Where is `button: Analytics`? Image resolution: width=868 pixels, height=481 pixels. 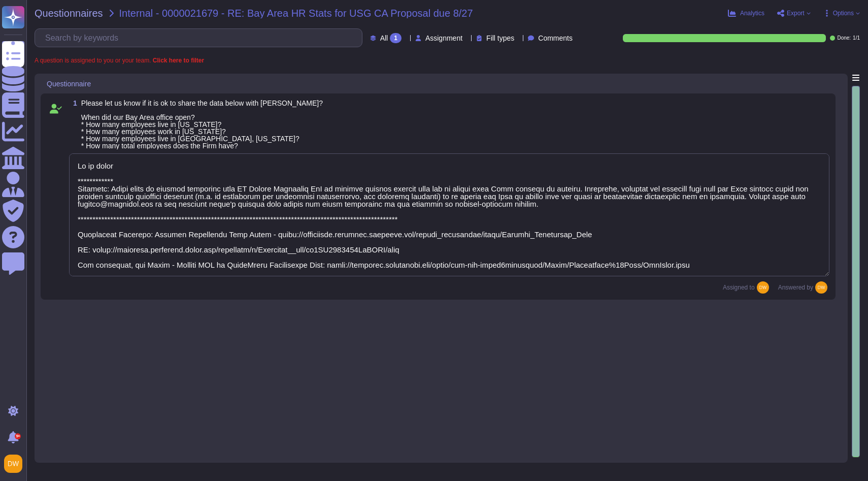
button: Analytics is located at coordinates (747, 13).